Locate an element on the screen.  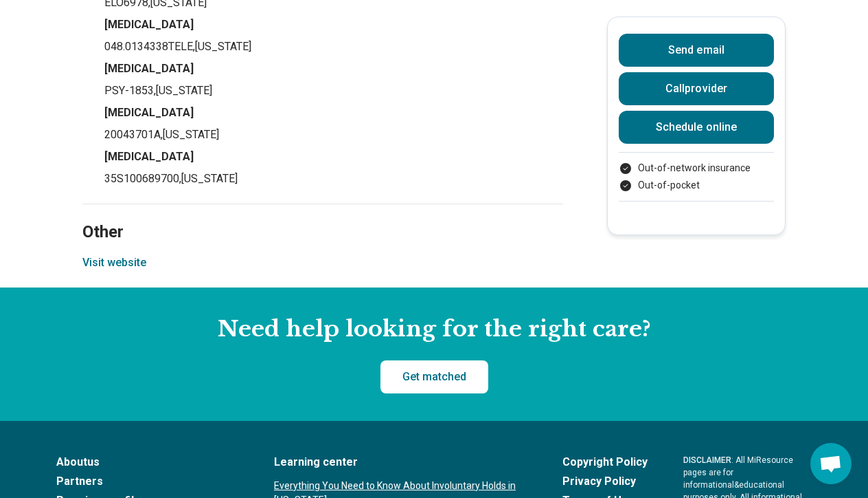
a: Aboutus is located at coordinates (147, 462).